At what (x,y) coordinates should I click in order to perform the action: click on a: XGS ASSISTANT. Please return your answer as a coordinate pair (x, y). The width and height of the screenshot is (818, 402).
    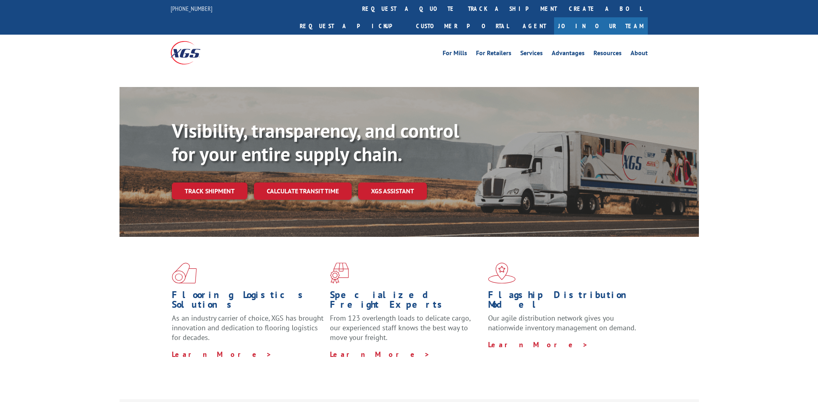
    Looking at the image, I should click on (392, 191).